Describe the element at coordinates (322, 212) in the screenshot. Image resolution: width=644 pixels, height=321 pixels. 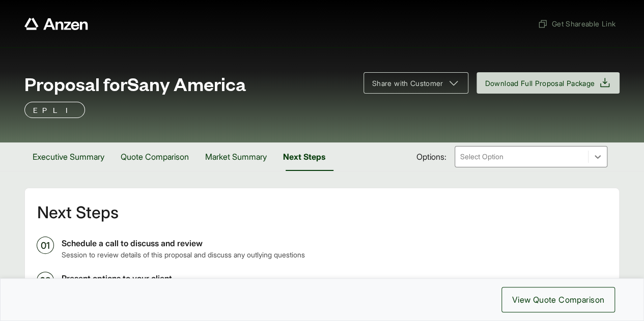
I see `h2: Next Steps` at that location.